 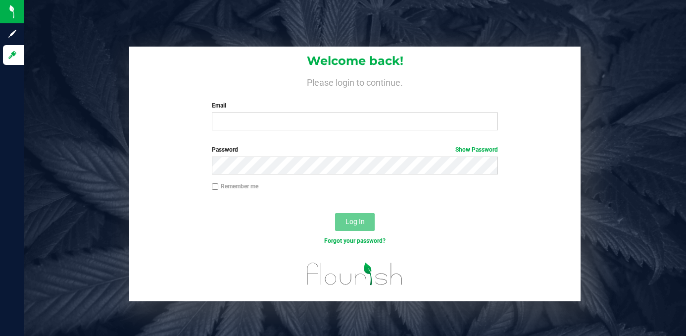 I want to click on inline-svg: Sign up, so click(x=12, y=34).